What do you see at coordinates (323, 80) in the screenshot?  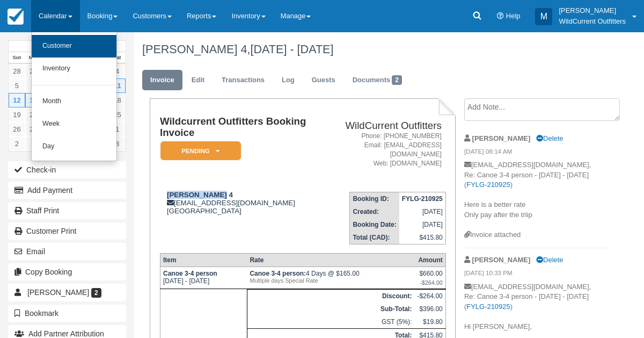 I see `a: Guests` at bounding box center [323, 80].